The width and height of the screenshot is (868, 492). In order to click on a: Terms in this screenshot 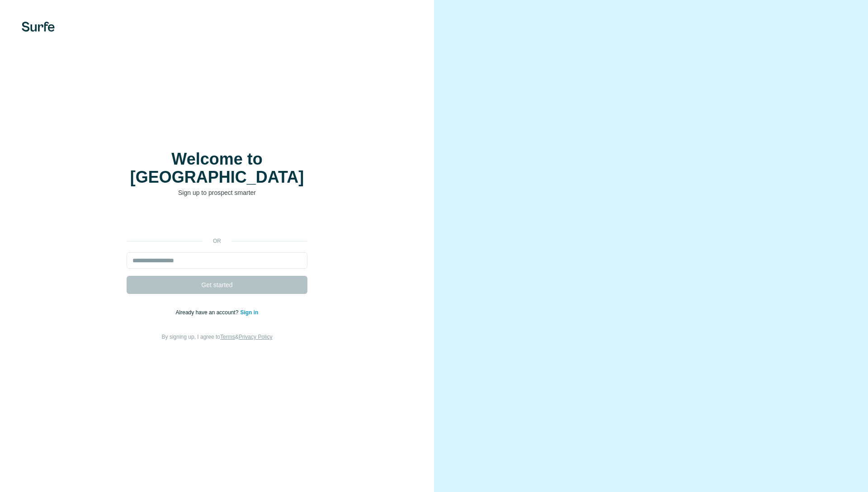, I will do `click(228, 337)`.